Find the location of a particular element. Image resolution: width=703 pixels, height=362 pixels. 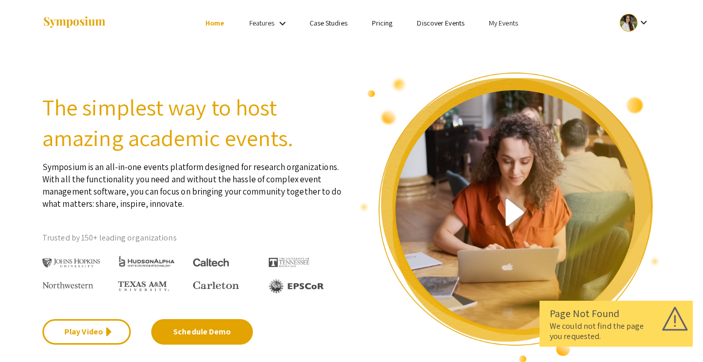

mat-icon: Expand Features list is located at coordinates (283, 24).